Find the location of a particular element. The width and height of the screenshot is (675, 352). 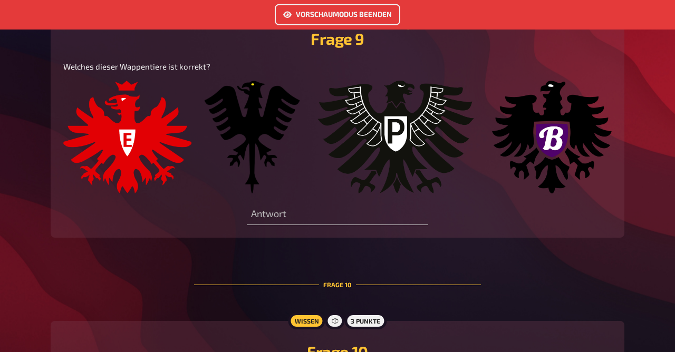

div: Frage 10 is located at coordinates (338, 285).